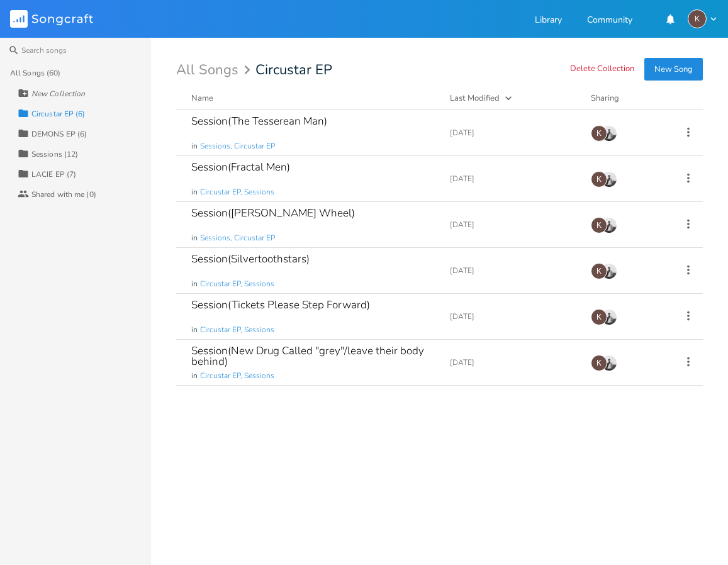 The width and height of the screenshot is (728, 565). What do you see at coordinates (703, 19) in the screenshot?
I see `button: K` at bounding box center [703, 19].